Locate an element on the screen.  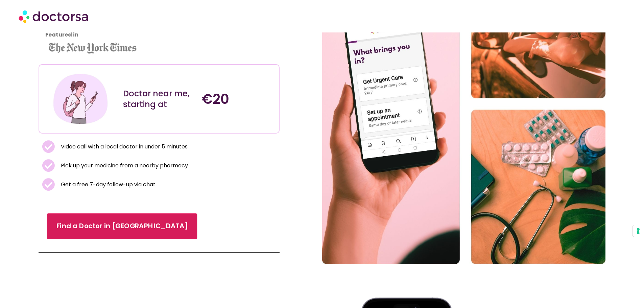
span: Video call with a local doctor in under 5 minutes is located at coordinates (124, 147).